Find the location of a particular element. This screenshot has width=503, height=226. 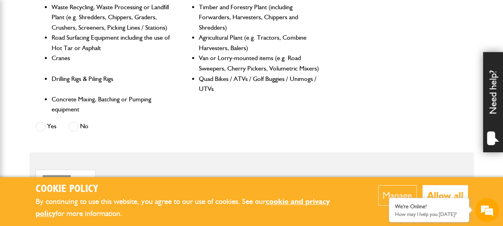

input: Enter your last name is located at coordinates (78, 83).